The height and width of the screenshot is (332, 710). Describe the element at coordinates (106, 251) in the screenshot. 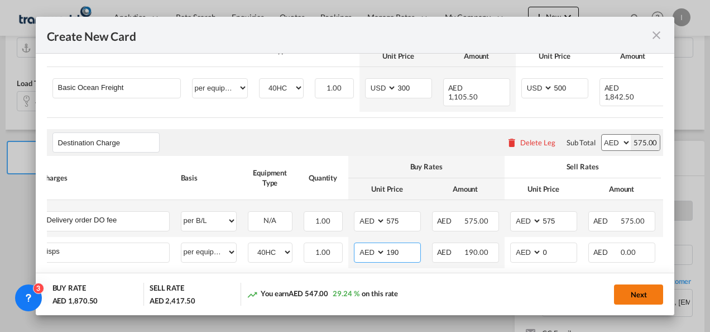

I see `md-input-container: isps` at that location.